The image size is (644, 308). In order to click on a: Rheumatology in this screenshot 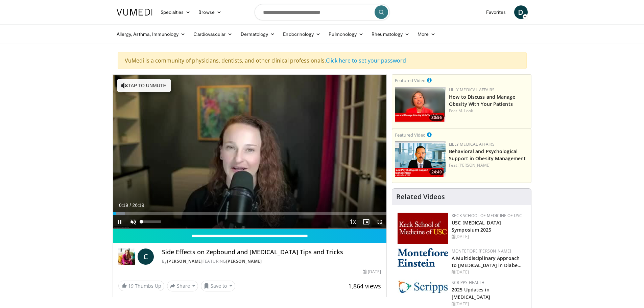, I will do `click(391, 34)`.